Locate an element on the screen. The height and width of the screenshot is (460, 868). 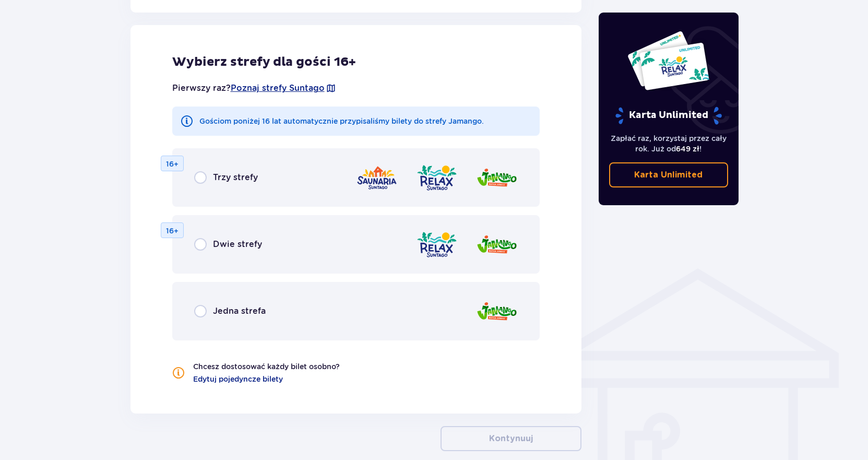
a: Karta Unlimited is located at coordinates (669, 175).